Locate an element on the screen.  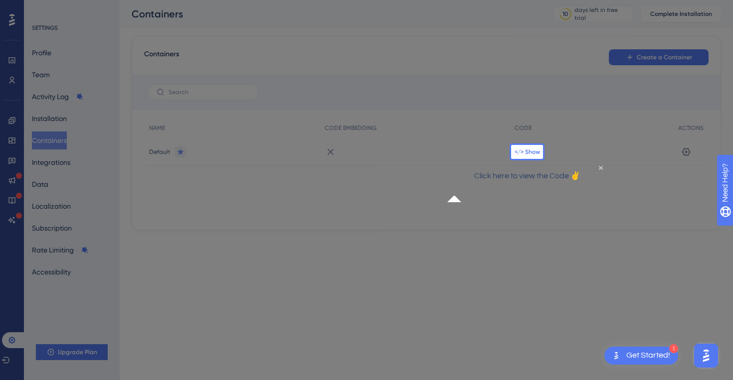
div: Containers is located at coordinates (330, 14).